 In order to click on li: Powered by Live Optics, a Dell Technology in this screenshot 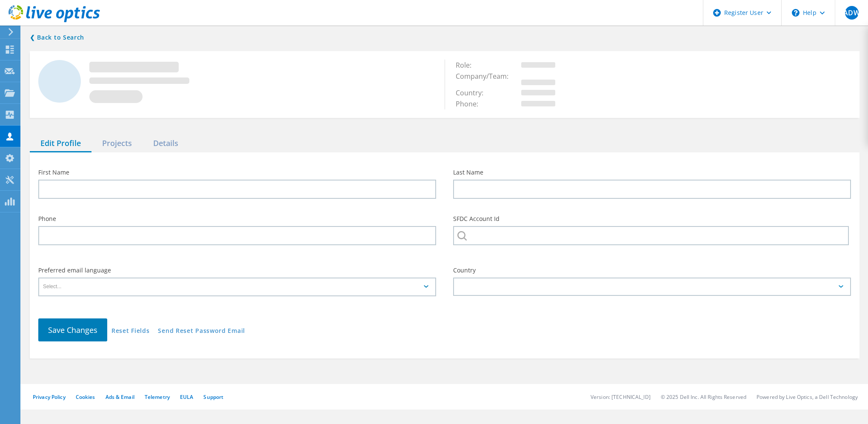, I will do `click(807, 397)`.